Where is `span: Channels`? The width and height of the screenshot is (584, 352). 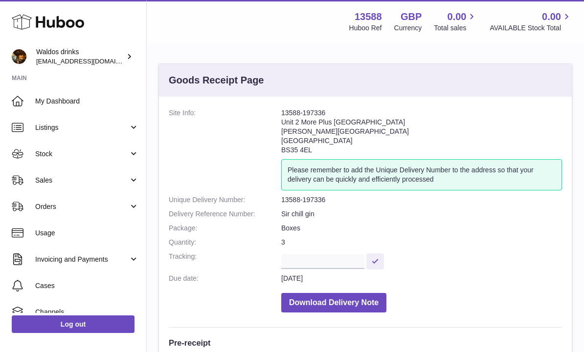 span: Channels is located at coordinates (87, 312).